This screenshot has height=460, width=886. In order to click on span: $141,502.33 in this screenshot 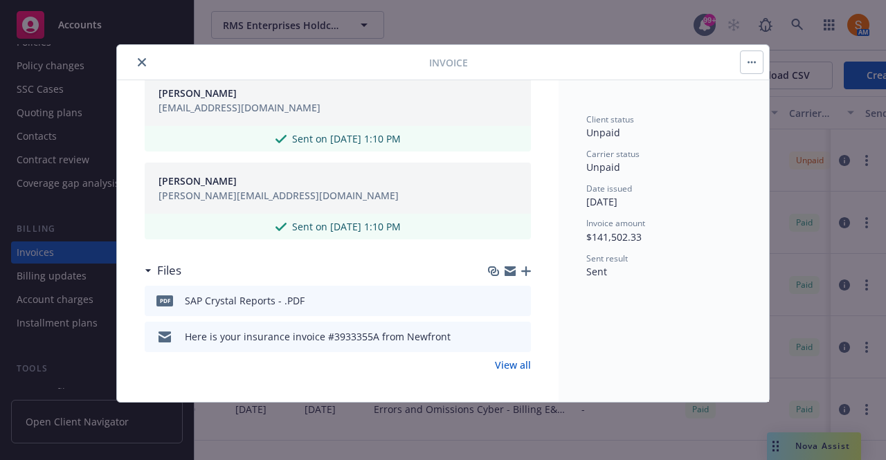, I will do `click(614, 237)`.